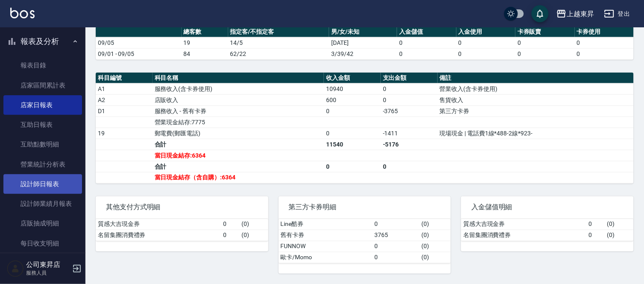 This screenshot has height=284, width=644. Describe the element at coordinates (426, 32) in the screenshot. I see `th: 入金儲值` at that location.